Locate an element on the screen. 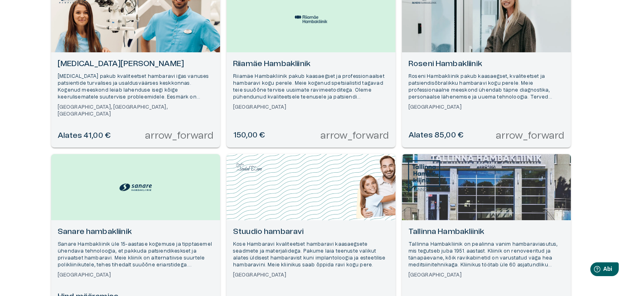 Image resolution: width=622 pixels, height=296 pixels. font: Alates 85,00 € is located at coordinates (436, 135).